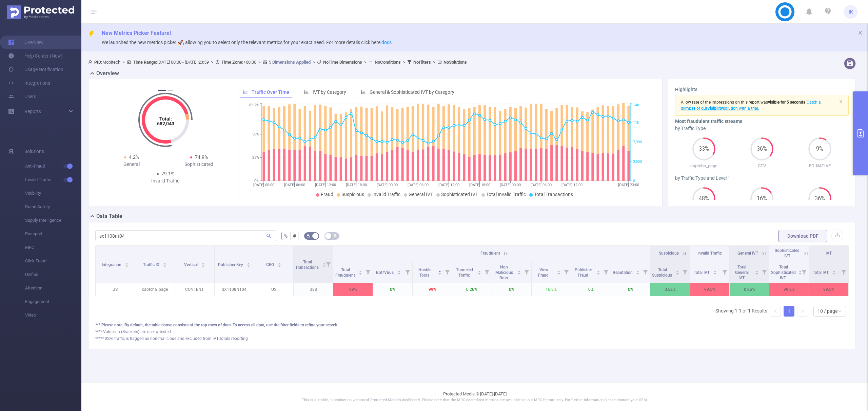 The width and height of the screenshot is (868, 411). What do you see at coordinates (762, 128) in the screenshot?
I see `div: by Traffic Type` at bounding box center [762, 128].